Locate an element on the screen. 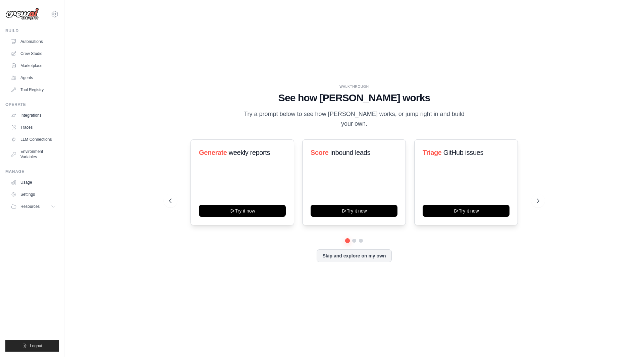 The width and height of the screenshot is (644, 357). div: Manage is located at coordinates (32, 172).